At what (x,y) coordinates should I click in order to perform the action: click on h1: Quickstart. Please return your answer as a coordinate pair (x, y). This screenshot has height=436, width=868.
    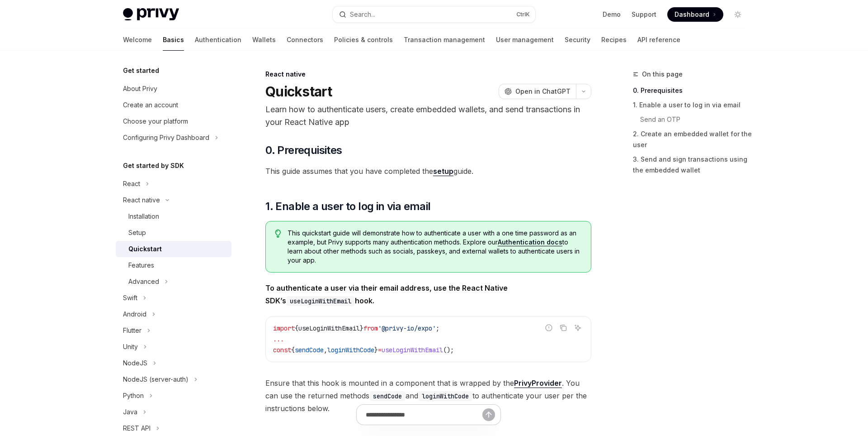
    Looking at the image, I should click on (299, 91).